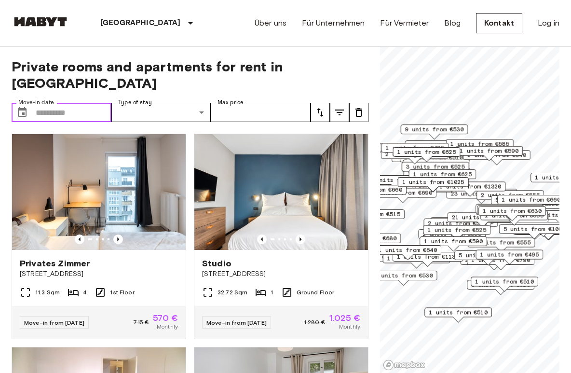  Describe the element at coordinates (281, 192) in the screenshot. I see `img: Marketing picture of unit DE-01-481-006-01` at that location.